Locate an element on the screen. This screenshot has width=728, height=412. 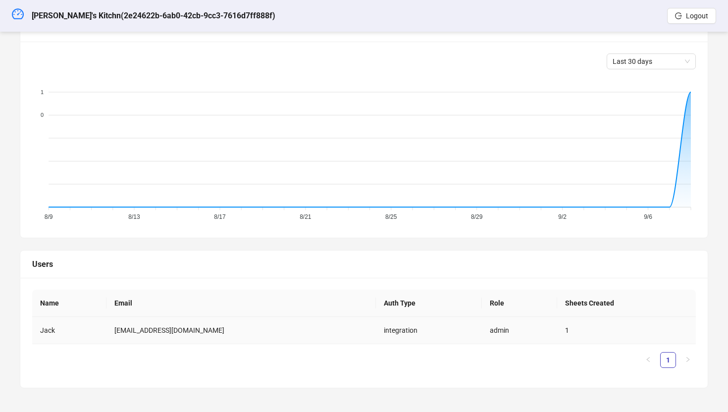
tspan: 8/13 is located at coordinates (134, 217).